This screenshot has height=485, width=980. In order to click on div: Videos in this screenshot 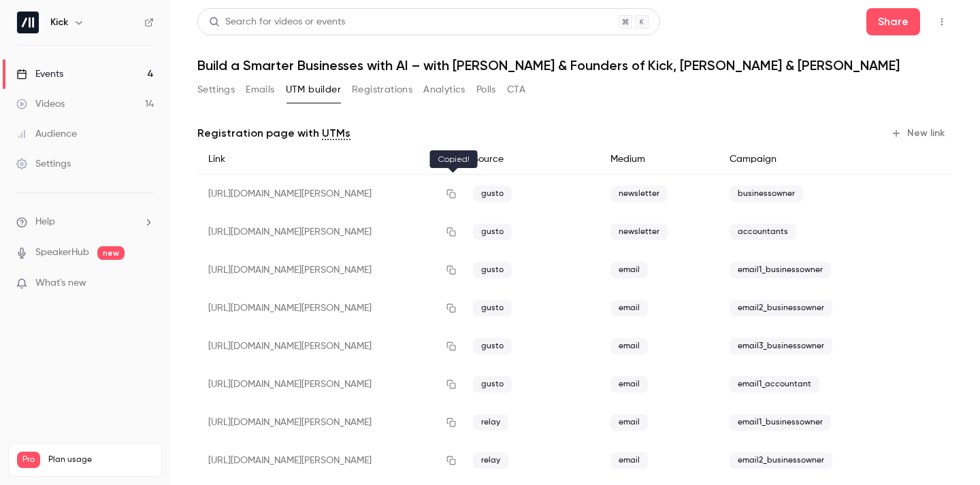, I will do `click(40, 104)`.